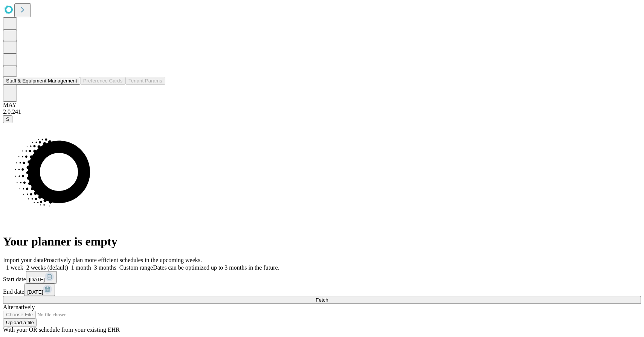  Describe the element at coordinates (8, 118) in the screenshot. I see `span: S` at that location.